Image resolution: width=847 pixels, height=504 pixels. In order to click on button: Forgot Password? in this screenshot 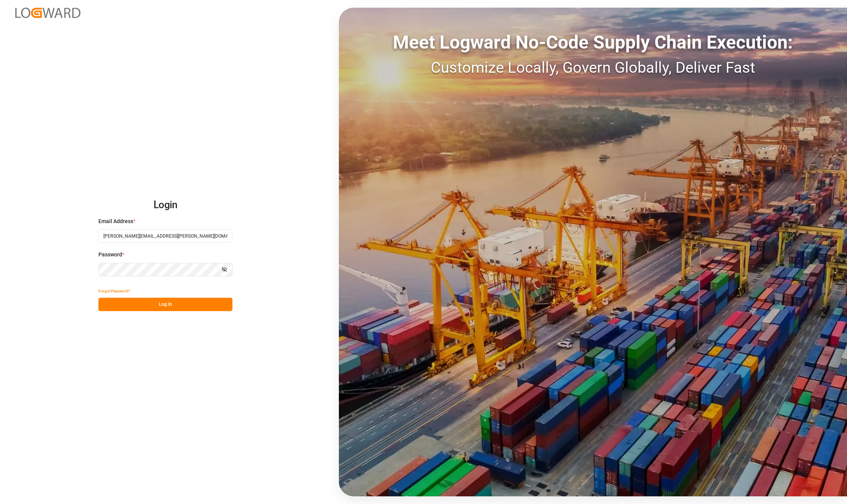, I will do `click(114, 291)`.